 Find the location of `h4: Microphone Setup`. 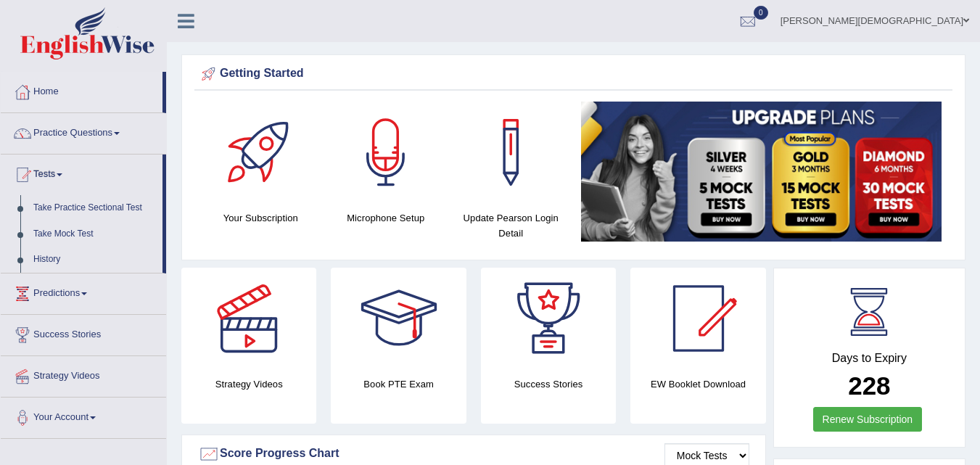

h4: Microphone Setup is located at coordinates (386, 218).